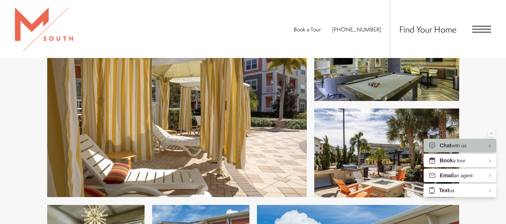 Image resolution: width=506 pixels, height=224 pixels. I want to click on button: Open Menu, so click(482, 29).